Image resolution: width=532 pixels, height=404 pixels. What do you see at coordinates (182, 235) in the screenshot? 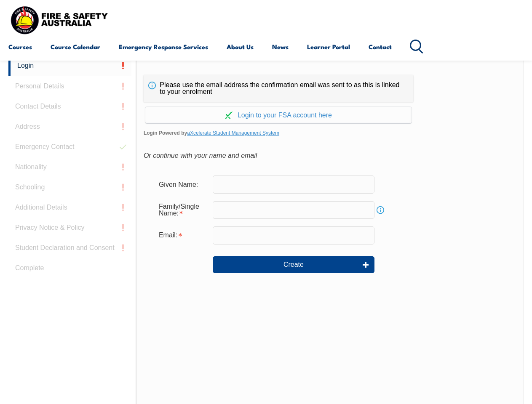
I see `div: Email is required.` at bounding box center [182, 235].